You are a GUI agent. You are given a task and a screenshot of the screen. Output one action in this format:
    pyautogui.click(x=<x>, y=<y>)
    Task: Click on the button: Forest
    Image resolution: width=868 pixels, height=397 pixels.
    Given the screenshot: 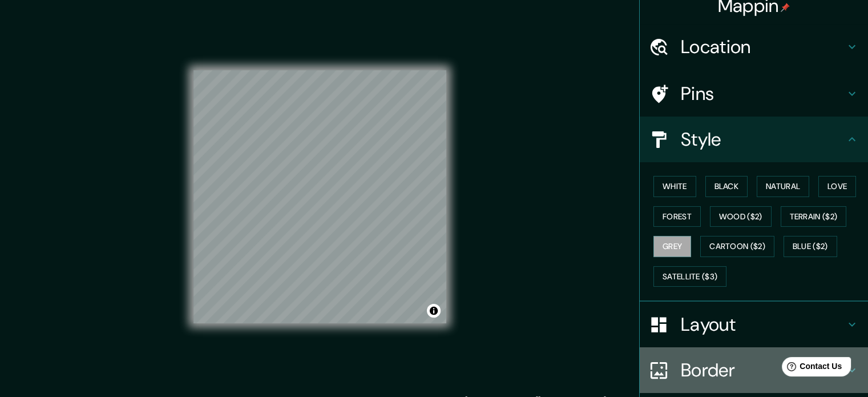 What is the action you would take?
    pyautogui.click(x=677, y=217)
    